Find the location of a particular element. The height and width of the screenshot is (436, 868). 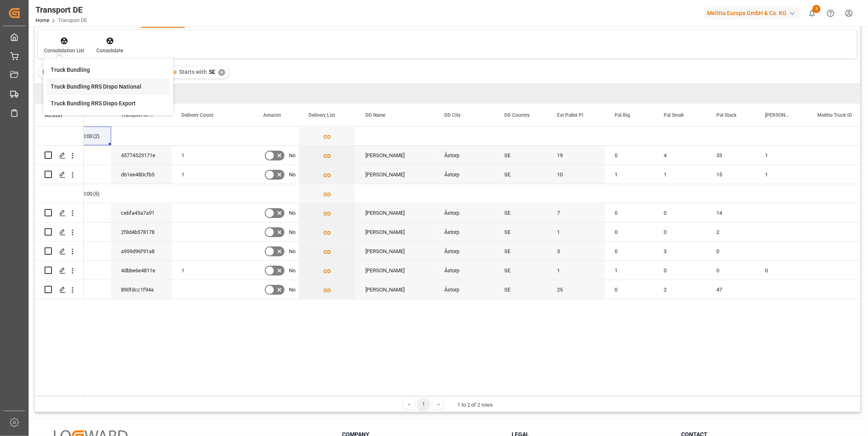

div: 1 to 2 of 2 rows is located at coordinates (475, 405).